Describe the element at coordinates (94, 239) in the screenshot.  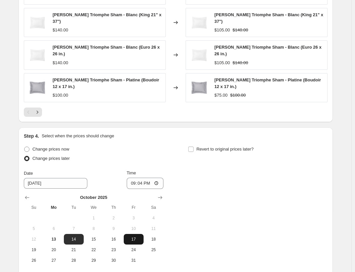
I see `button: Wednesday October 15 2025` at that location.